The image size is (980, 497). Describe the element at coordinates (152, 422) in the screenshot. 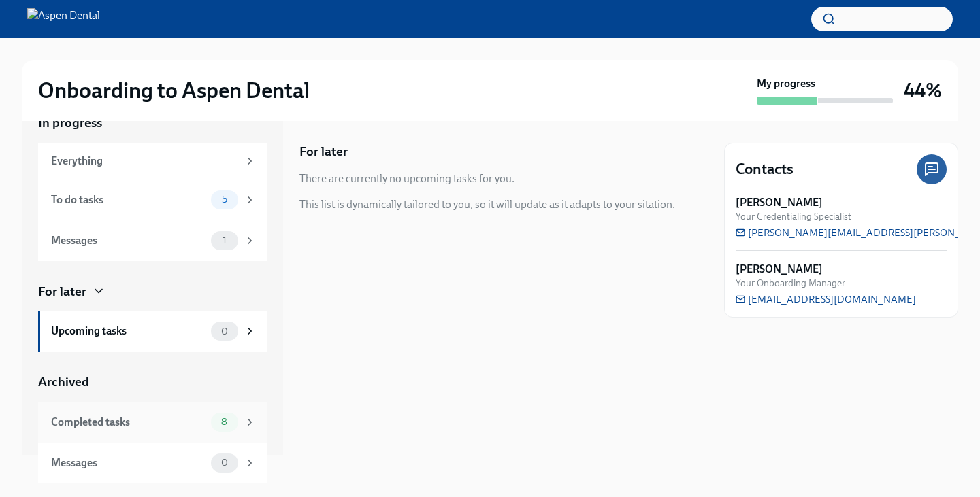

I see `a: Completed tasks8` at that location.